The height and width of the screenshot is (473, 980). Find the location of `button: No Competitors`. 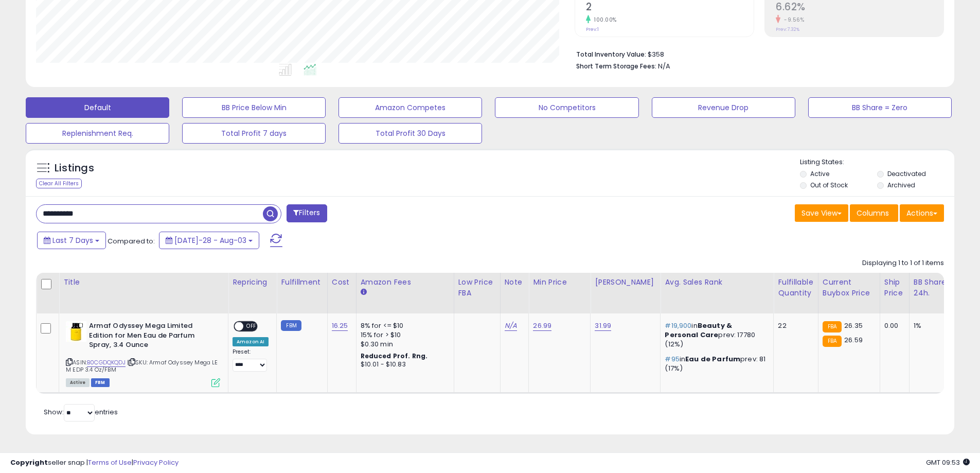

button: No Competitors is located at coordinates (566, 108).